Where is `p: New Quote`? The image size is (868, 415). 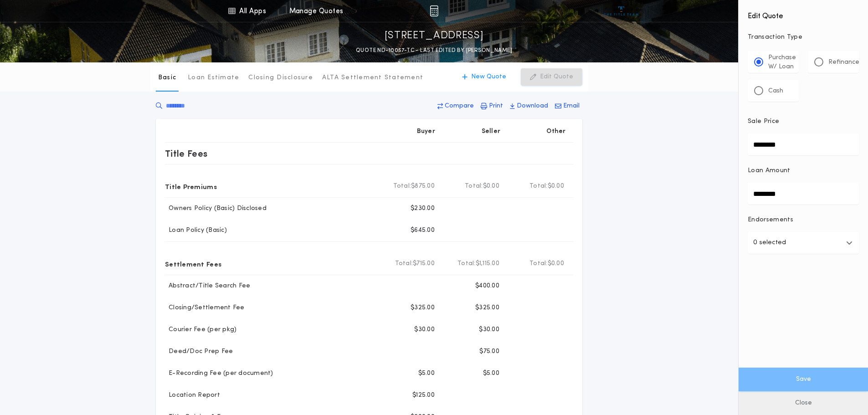 p: New Quote is located at coordinates (489, 77).